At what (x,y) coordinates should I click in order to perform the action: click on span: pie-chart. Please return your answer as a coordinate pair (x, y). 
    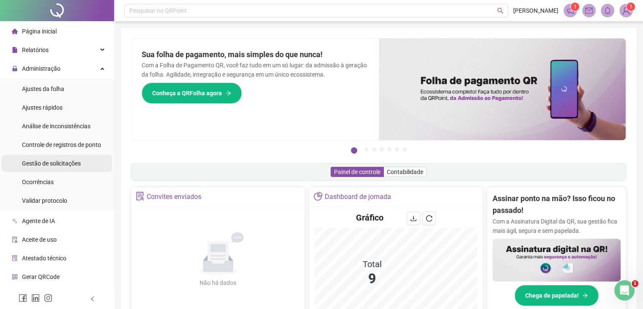
    Looking at the image, I should click on (318, 196).